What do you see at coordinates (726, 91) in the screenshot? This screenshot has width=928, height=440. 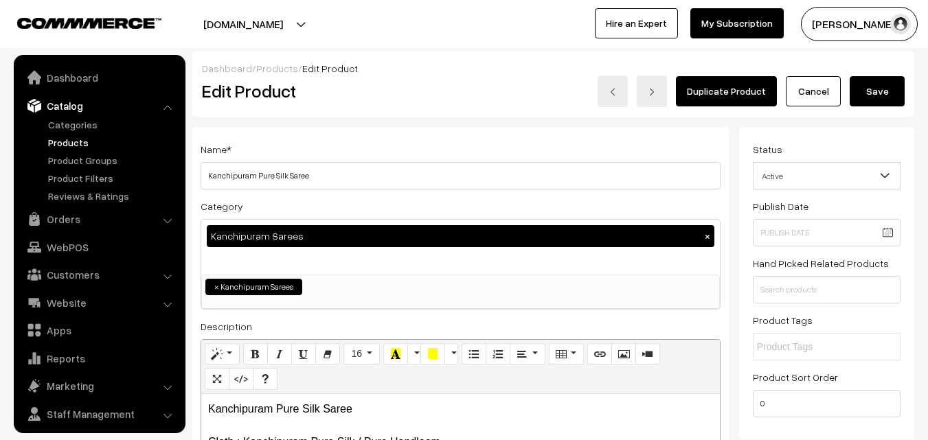 I see `a: Duplicate Product` at bounding box center [726, 91].